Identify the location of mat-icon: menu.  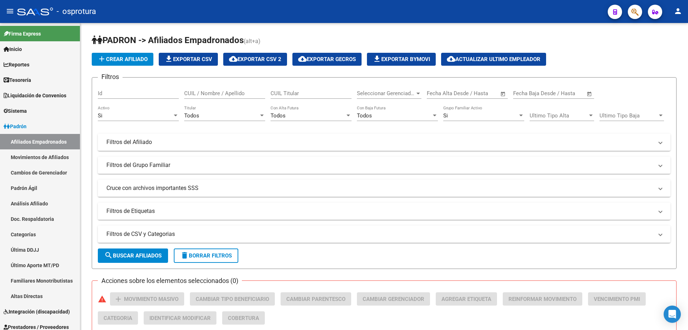
(10, 11).